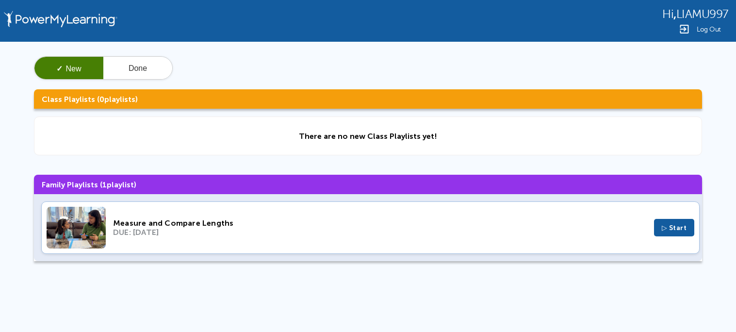 Image resolution: width=736 pixels, height=332 pixels. Describe the element at coordinates (709, 29) in the screenshot. I see `span: Log Out` at that location.